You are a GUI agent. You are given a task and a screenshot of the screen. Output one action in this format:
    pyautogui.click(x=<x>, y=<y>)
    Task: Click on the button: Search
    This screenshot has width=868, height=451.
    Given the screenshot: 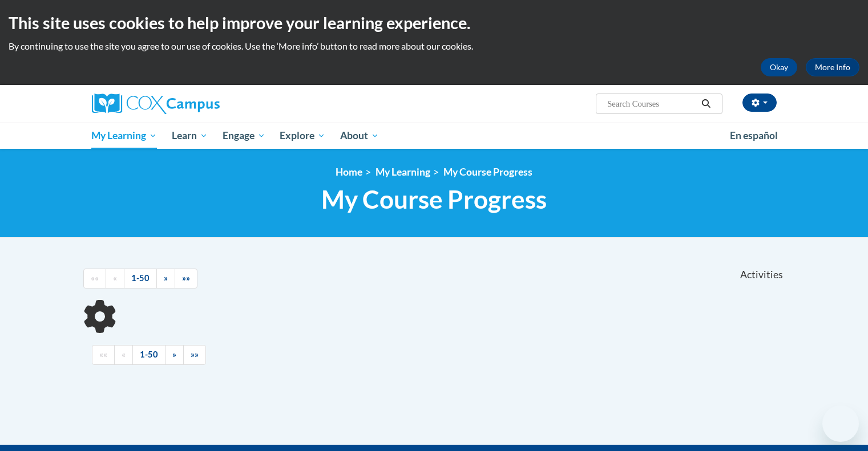 What is the action you would take?
    pyautogui.click(x=705, y=104)
    